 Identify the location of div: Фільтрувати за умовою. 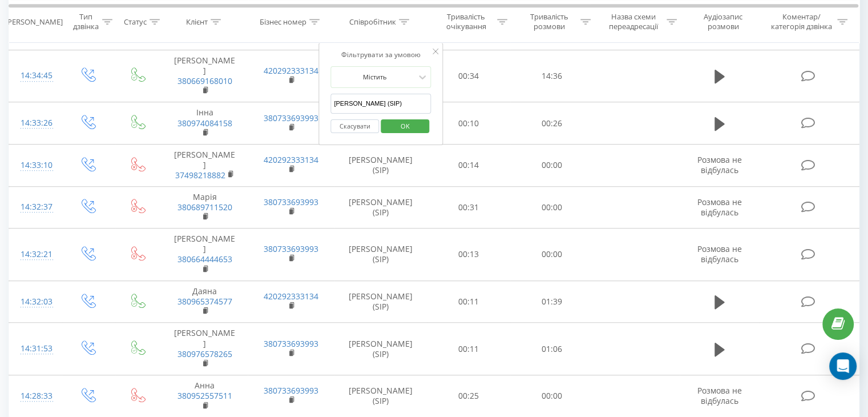
(381, 55).